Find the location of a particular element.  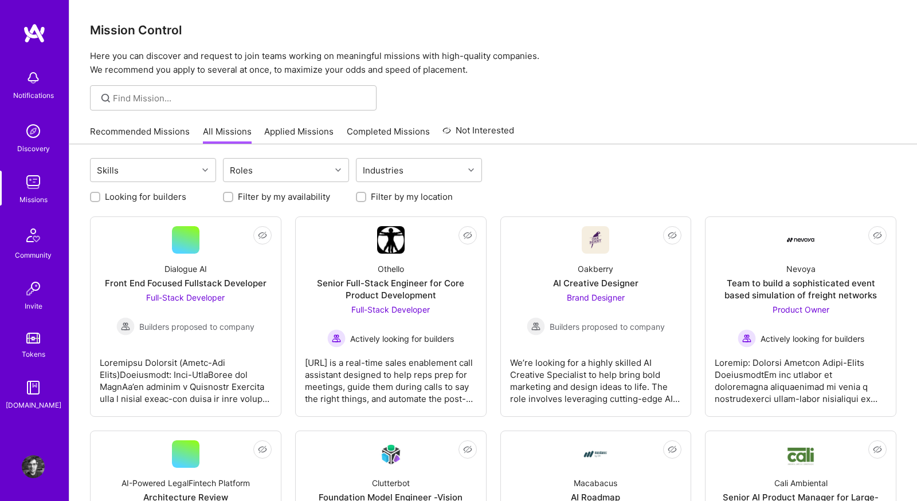

div: Notifications is located at coordinates (33, 95).